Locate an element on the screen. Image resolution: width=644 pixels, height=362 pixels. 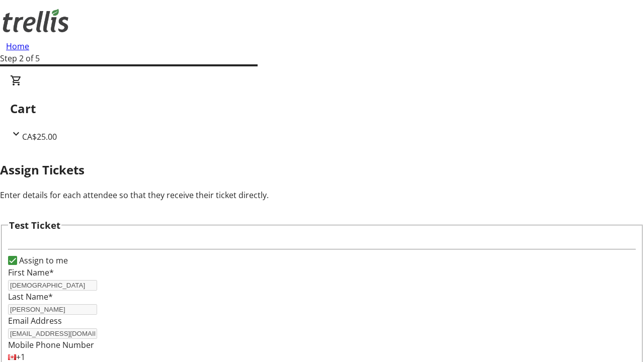
h2: Cart is located at coordinates (322, 109).